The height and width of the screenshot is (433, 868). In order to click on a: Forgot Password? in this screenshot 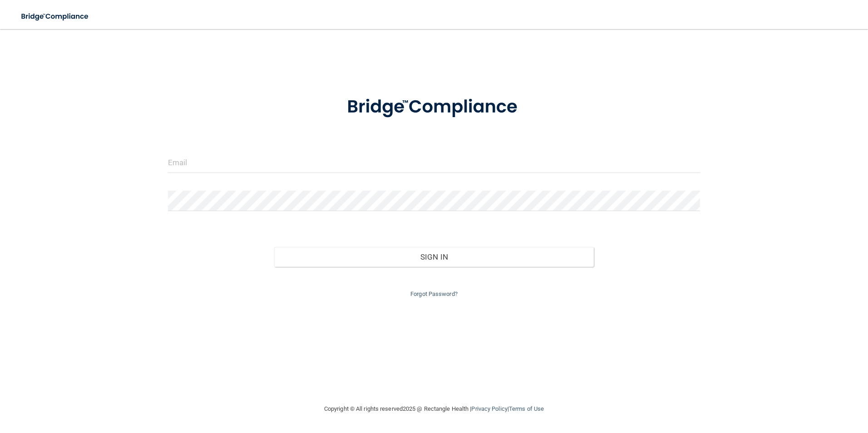, I will do `click(434, 294)`.